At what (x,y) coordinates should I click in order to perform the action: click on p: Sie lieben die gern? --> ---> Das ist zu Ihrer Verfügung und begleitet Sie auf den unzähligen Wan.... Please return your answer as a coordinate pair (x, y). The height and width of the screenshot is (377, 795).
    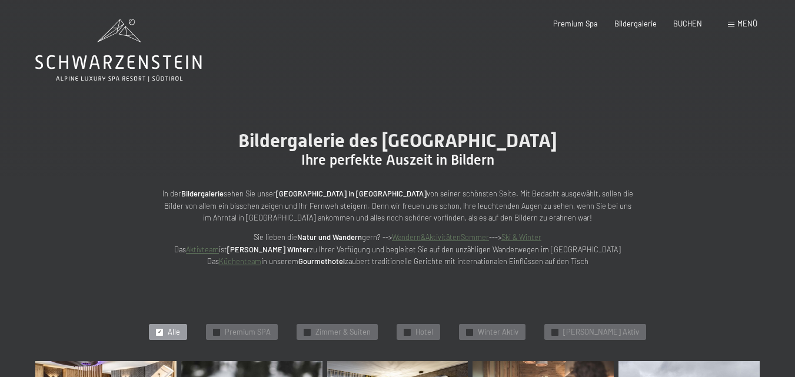
    Looking at the image, I should click on (398, 249).